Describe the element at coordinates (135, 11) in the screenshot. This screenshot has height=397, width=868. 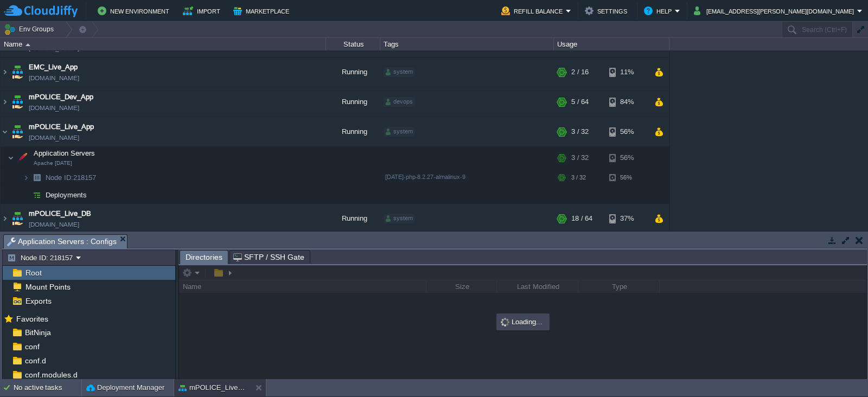
I see `button: New Environment` at that location.